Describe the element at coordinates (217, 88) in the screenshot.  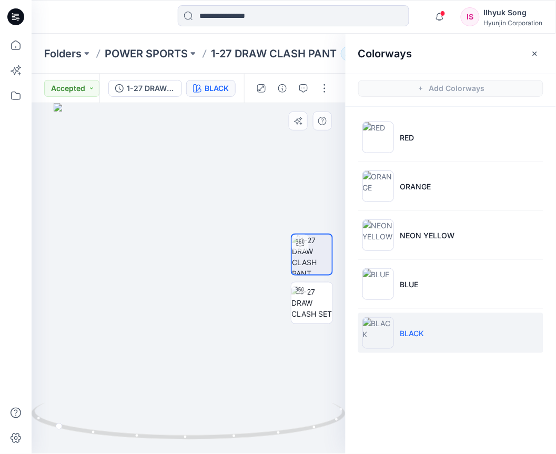
I see `div: BLACK` at that location.